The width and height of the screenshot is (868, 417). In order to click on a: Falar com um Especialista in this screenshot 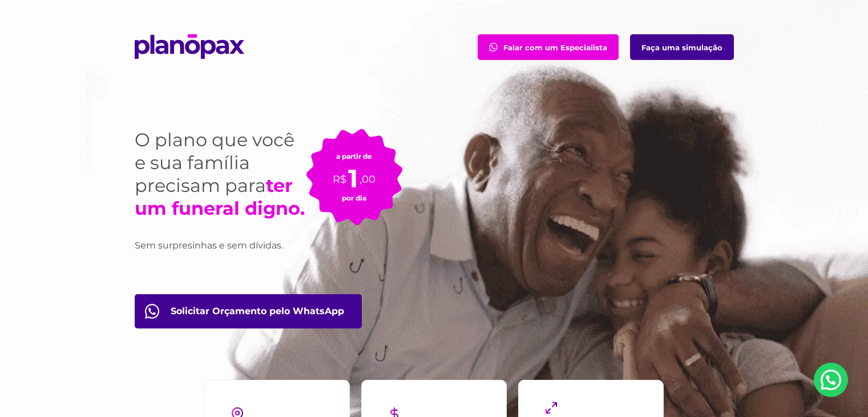, I will do `click(548, 47)`.